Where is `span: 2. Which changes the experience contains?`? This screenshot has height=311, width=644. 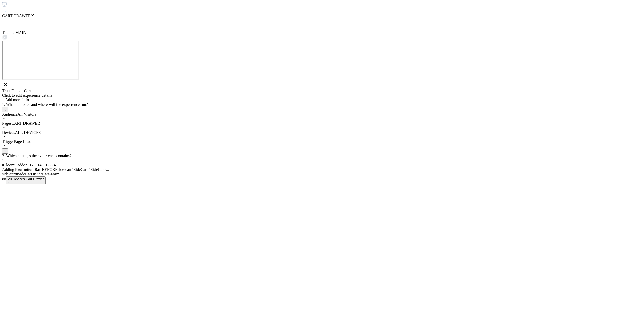 span: 2. Which changes the experience contains? is located at coordinates (37, 156).